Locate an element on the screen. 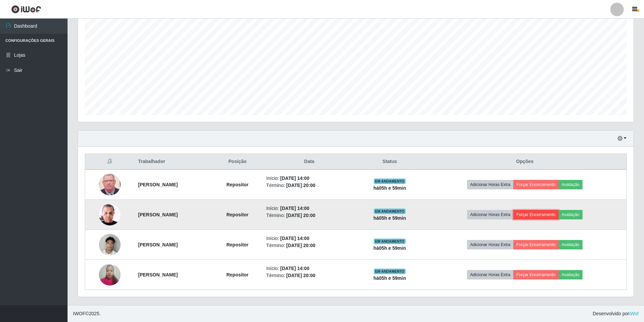 The width and height of the screenshot is (644, 322). th: Status is located at coordinates (390, 162).